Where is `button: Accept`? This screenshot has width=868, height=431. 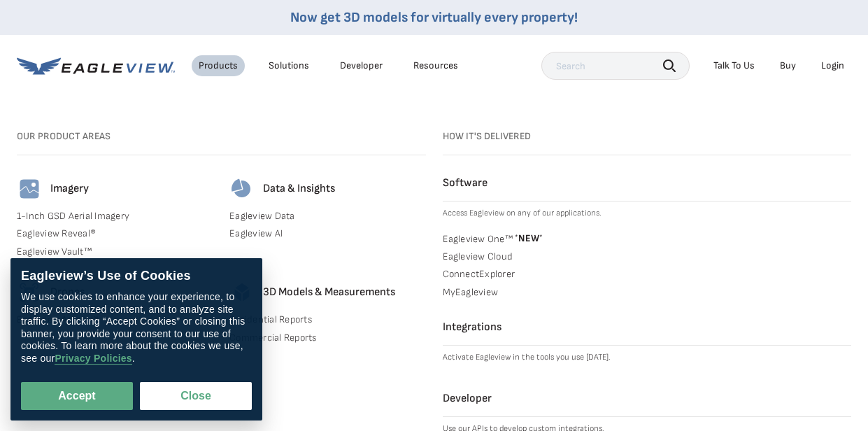 button: Accept is located at coordinates (77, 396).